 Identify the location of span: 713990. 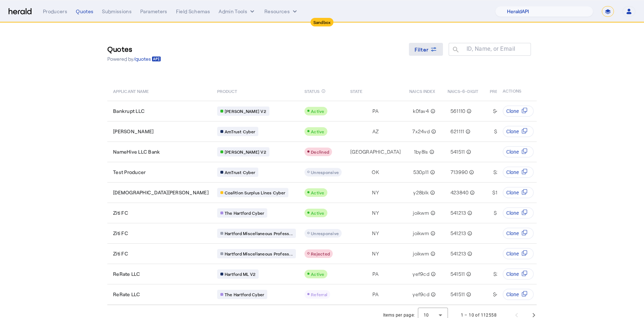
(459, 172).